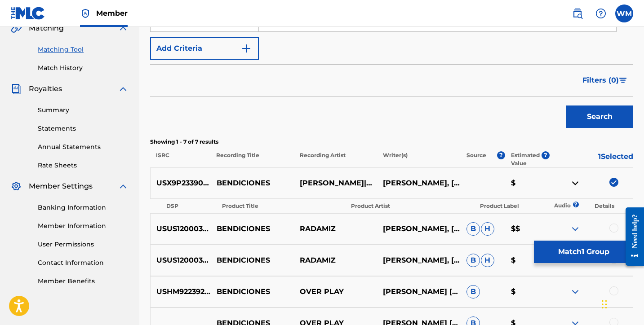 The image size is (644, 325). What do you see at coordinates (16, 38) in the screenshot?
I see `div: Open Resource Center` at bounding box center [16, 38].